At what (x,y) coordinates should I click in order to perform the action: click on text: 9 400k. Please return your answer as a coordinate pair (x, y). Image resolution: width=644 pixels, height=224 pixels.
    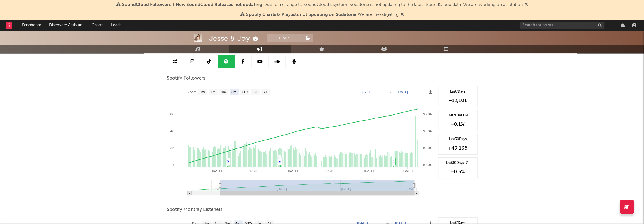
    Looking at the image, I should click on (428, 164).